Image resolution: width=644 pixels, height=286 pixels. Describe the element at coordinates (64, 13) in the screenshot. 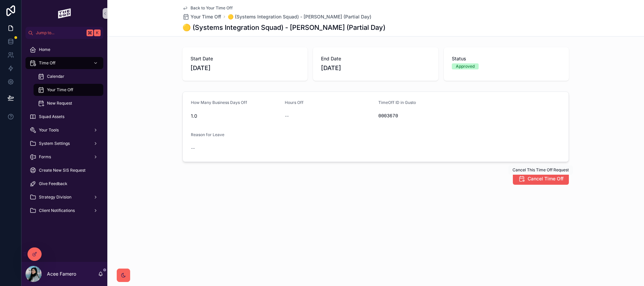

I see `img: App logo` at that location.